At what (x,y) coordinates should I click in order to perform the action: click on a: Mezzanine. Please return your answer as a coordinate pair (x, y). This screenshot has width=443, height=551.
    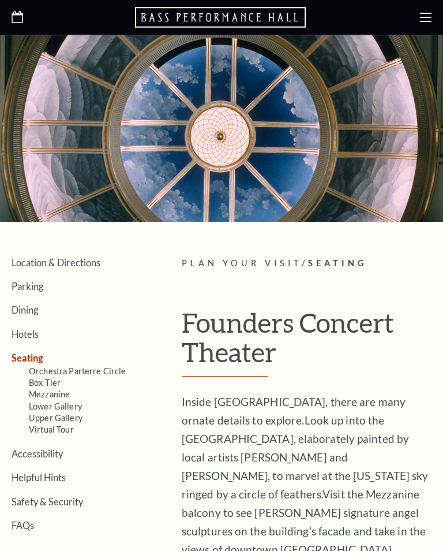
    Looking at the image, I should click on (49, 394).